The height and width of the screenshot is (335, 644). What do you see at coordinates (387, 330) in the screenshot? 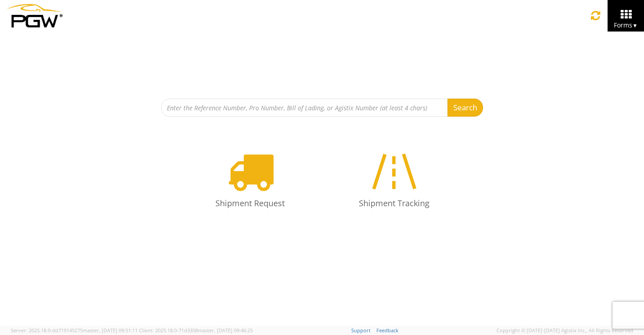
I see `a: Feedback` at bounding box center [387, 330].